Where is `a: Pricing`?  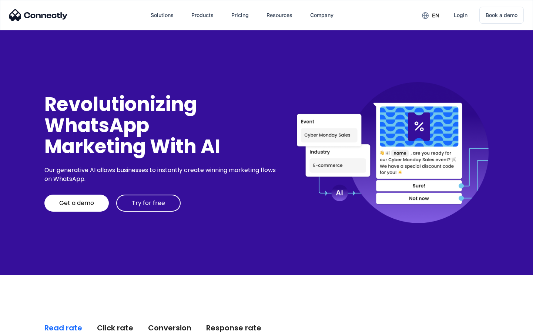 a: Pricing is located at coordinates (240, 15).